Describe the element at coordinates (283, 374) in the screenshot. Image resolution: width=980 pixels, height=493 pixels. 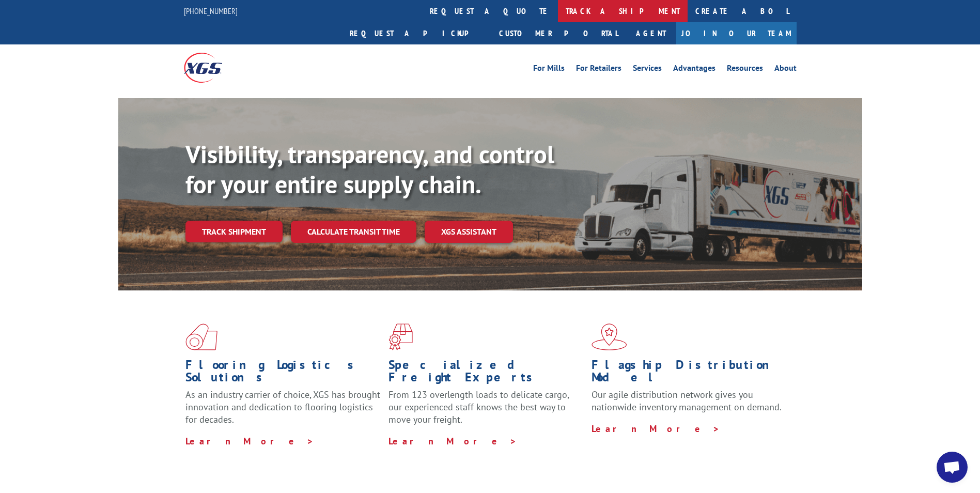
I see `h1: Flooring Logistics Solutions` at that location.